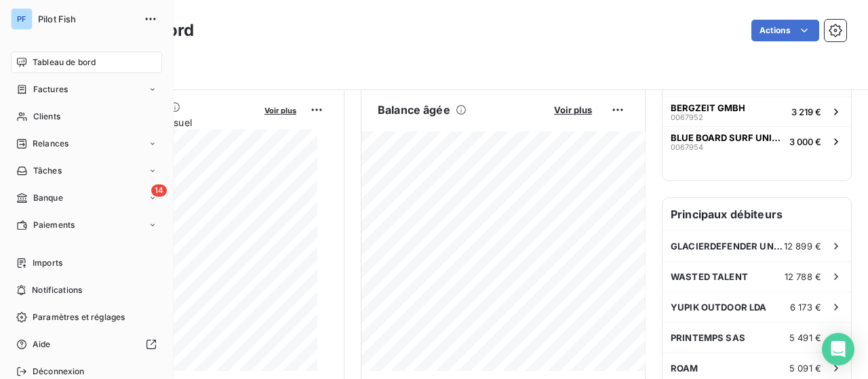 The image size is (868, 379). I want to click on a: Tableau de bord, so click(86, 62).